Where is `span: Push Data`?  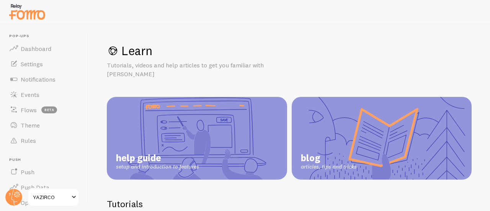
span: Push Data is located at coordinates (35, 187).